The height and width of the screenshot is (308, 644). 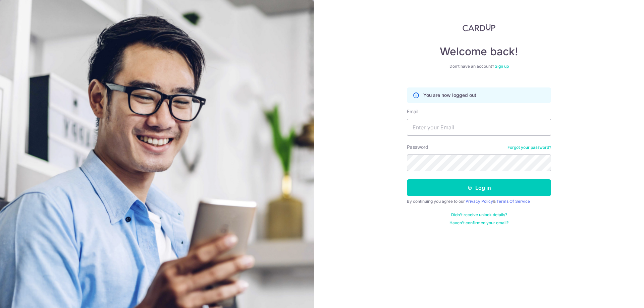 I want to click on h4: Welcome back!, so click(x=479, y=52).